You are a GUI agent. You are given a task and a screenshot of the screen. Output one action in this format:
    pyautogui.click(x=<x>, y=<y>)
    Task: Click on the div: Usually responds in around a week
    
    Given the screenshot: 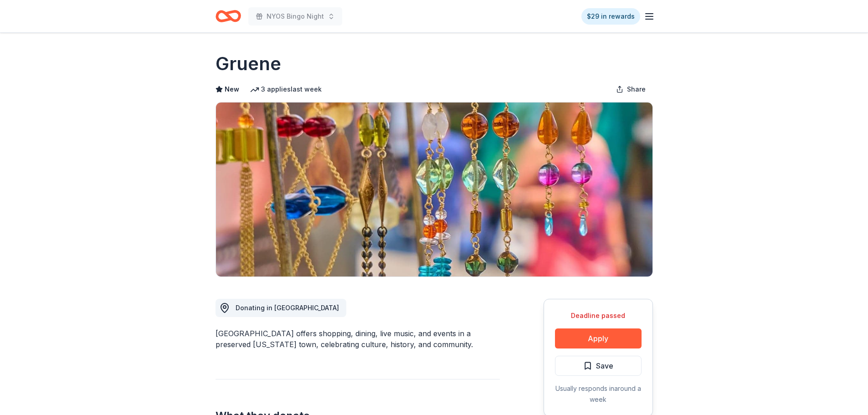 What is the action you would take?
    pyautogui.click(x=598, y=394)
    